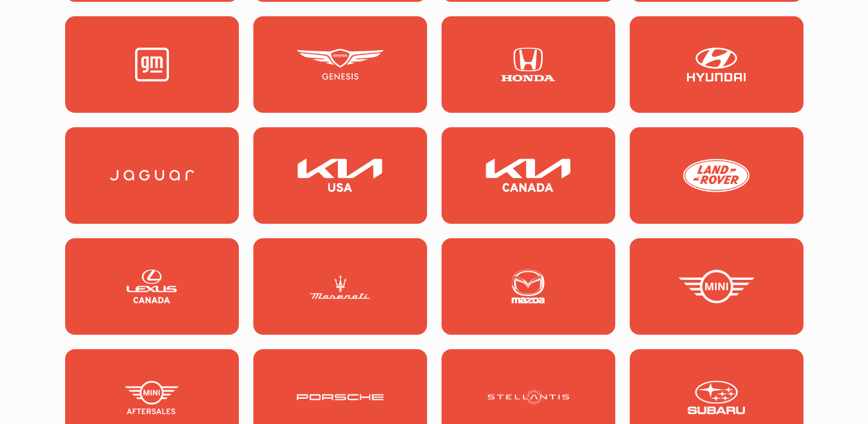 The image size is (868, 424). Describe the element at coordinates (340, 398) in the screenshot. I see `img: Porsche` at that location.